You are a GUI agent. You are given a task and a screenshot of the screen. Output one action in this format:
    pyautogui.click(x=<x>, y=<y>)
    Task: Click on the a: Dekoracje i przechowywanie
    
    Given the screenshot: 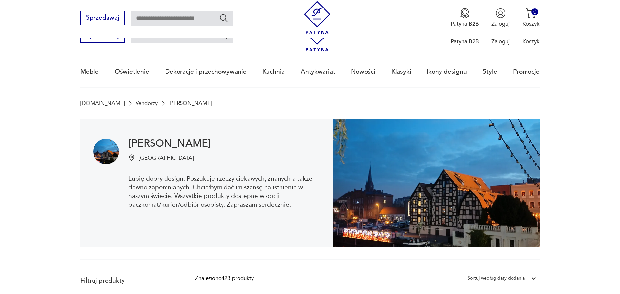 What is the action you would take?
    pyautogui.click(x=206, y=72)
    